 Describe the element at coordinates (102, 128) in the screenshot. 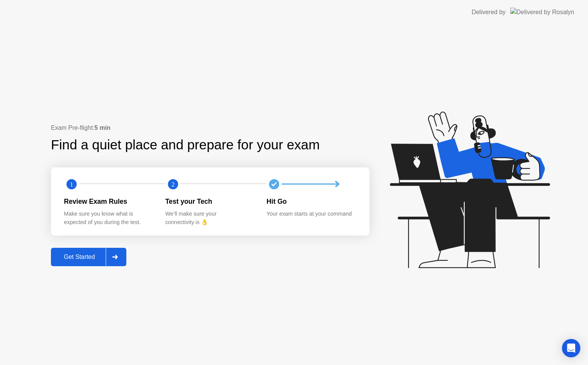

I see `b: 5 min` at that location.